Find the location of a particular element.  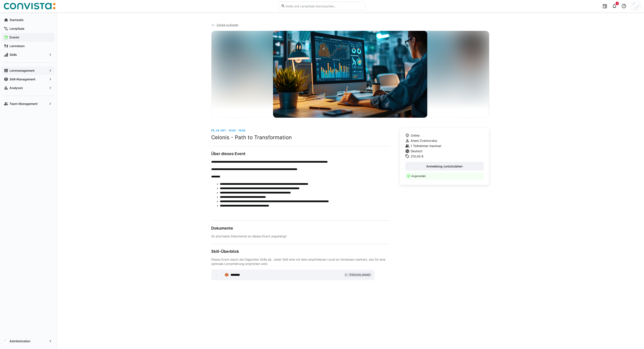

a: Zurück zu Events is located at coordinates (225, 25).